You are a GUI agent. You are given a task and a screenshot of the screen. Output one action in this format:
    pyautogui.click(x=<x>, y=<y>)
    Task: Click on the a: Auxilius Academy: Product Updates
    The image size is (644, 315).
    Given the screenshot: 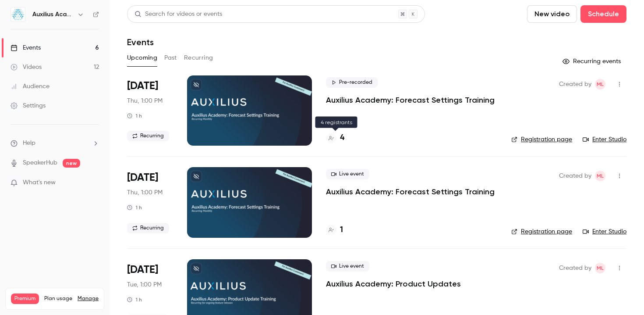 What is the action you would take?
    pyautogui.click(x=393, y=284)
    